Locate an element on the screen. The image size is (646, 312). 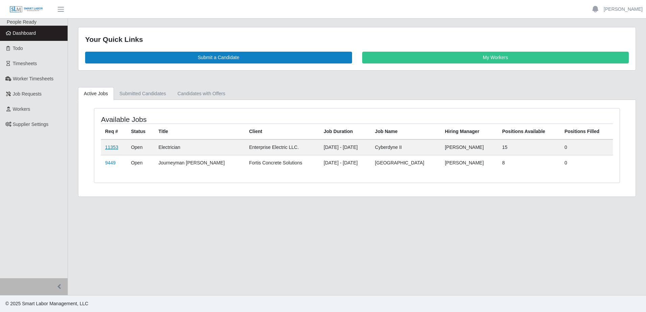
span: Dashboard is located at coordinates (24, 33).